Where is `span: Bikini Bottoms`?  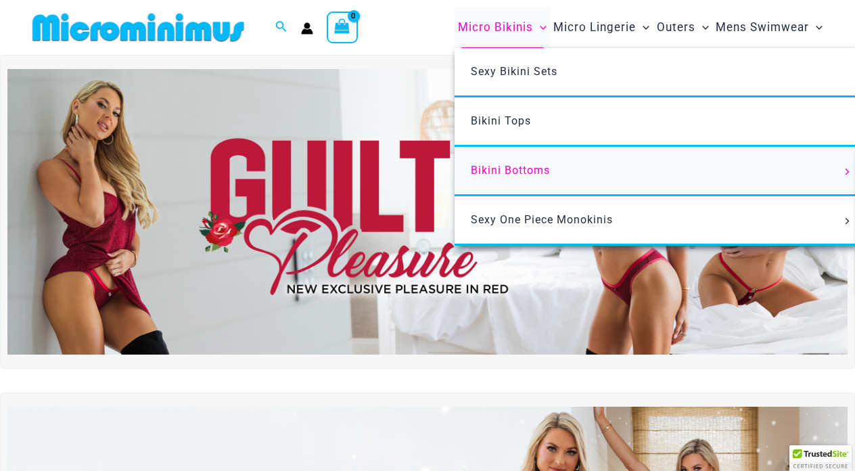 span: Bikini Bottoms is located at coordinates (510, 170).